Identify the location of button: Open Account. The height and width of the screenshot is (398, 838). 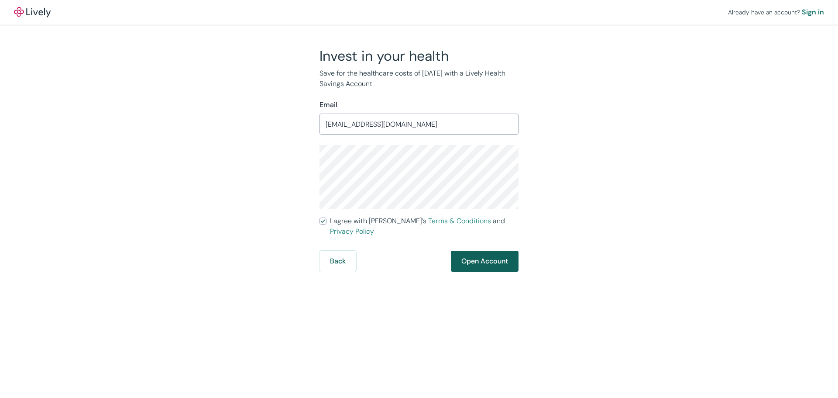
(485, 261).